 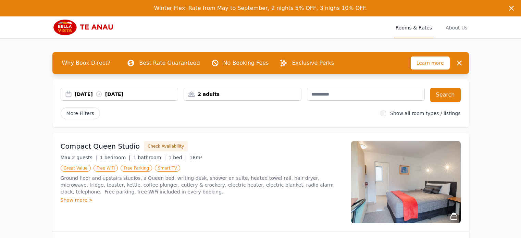 What do you see at coordinates (261, 8) in the screenshot?
I see `span: Winter Flexi Rate from May to September, 2 nights 5% OFF, 3 nighs 10% OFF.` at bounding box center [261, 8].